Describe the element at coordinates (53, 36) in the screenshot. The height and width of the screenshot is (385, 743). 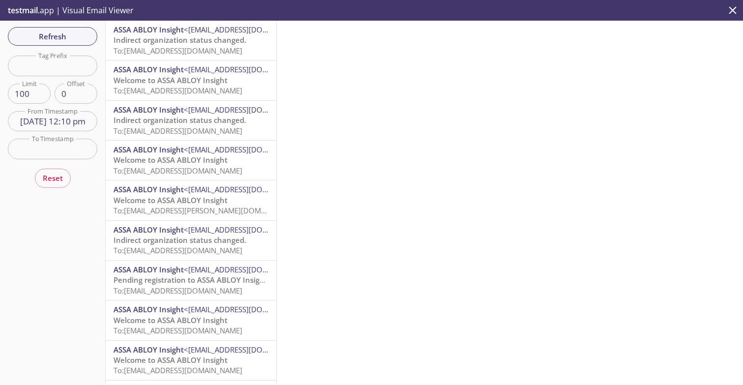
I see `span: Refresh` at that location.